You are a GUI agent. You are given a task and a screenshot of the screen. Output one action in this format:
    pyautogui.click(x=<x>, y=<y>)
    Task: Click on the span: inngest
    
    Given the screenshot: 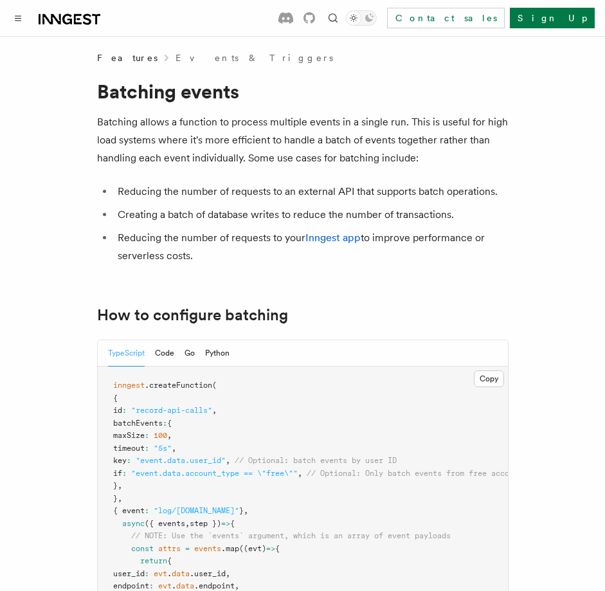 What is the action you would take?
    pyautogui.click(x=129, y=385)
    